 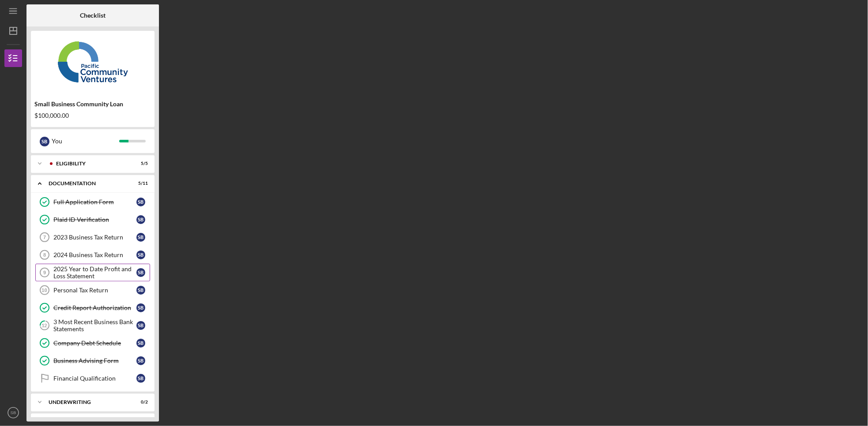 I want to click on div: $100,000.00, so click(x=93, y=116).